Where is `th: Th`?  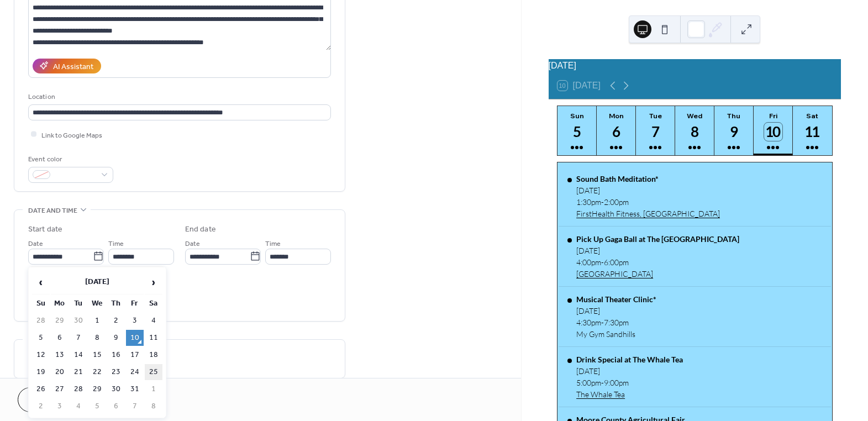 th: Th is located at coordinates (116, 303).